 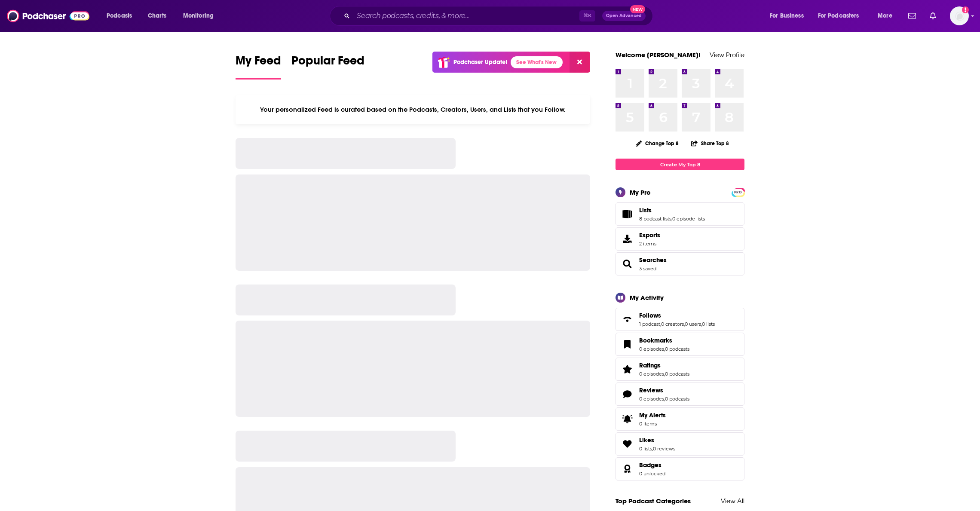 I want to click on span: ⌘ K, so click(x=587, y=16).